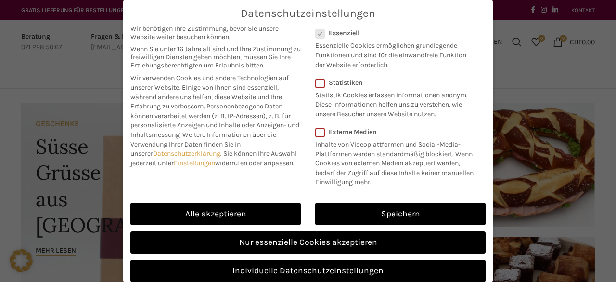 The image size is (616, 282). What do you see at coordinates (194, 163) in the screenshot?
I see `a: Einstellungen` at bounding box center [194, 163].